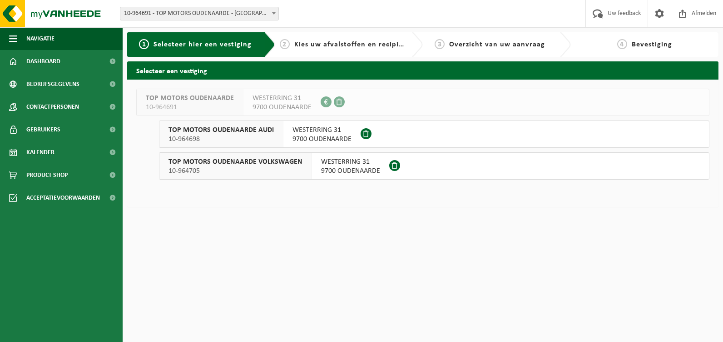 This screenshot has width=723, height=342. I want to click on span: Overzicht van uw aanvraag, so click(497, 45).